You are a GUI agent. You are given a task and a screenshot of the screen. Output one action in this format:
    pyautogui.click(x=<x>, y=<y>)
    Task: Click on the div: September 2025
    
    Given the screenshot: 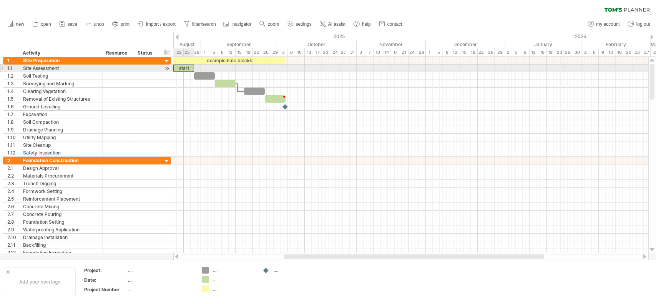 What is the action you would take?
    pyautogui.click(x=239, y=44)
    